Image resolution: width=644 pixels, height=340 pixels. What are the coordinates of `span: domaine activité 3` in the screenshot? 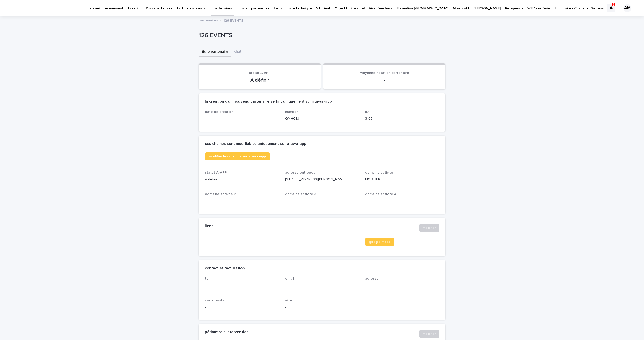 It's located at (301, 194).